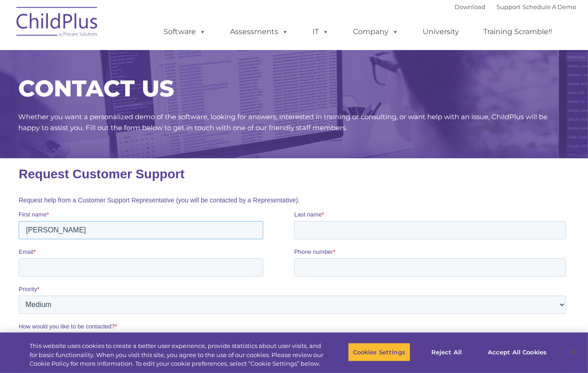 Image resolution: width=588 pixels, height=373 pixels. I want to click on a: University, so click(441, 32).